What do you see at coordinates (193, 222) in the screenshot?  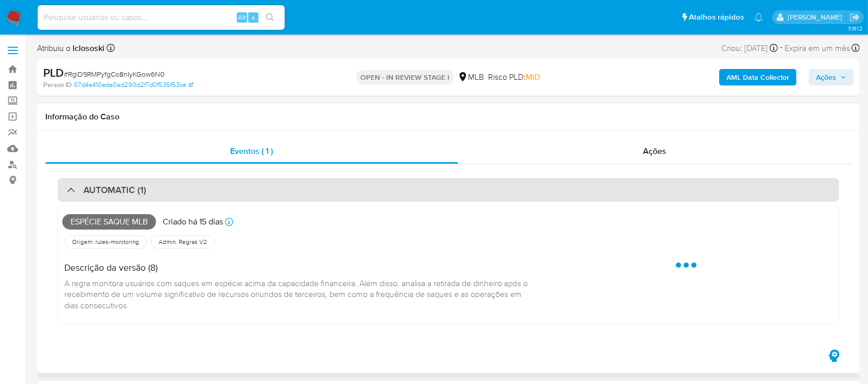 I see `p: Criado há 15 dias` at bounding box center [193, 222].